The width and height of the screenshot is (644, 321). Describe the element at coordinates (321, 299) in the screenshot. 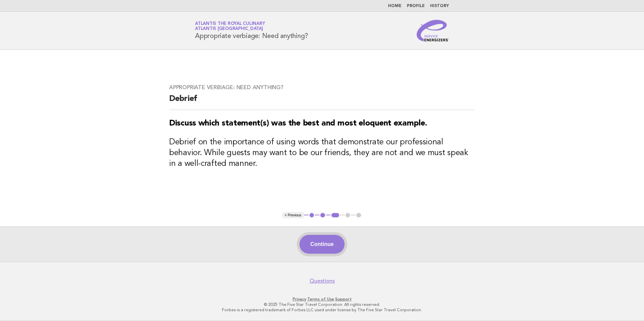

I see `a: Terms of Use` at that location.